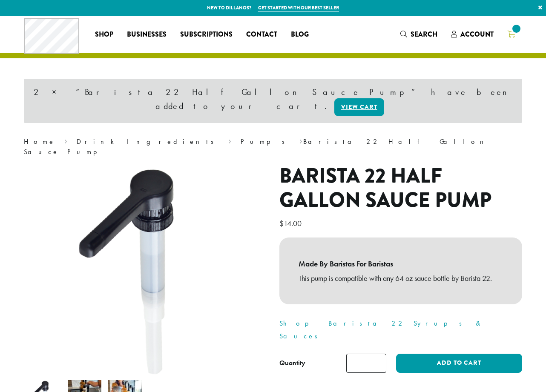 The height and width of the screenshot is (392, 546). I want to click on p: This pump is compatible with any 64 oz sauce bottle by Barista 22., so click(401, 278).